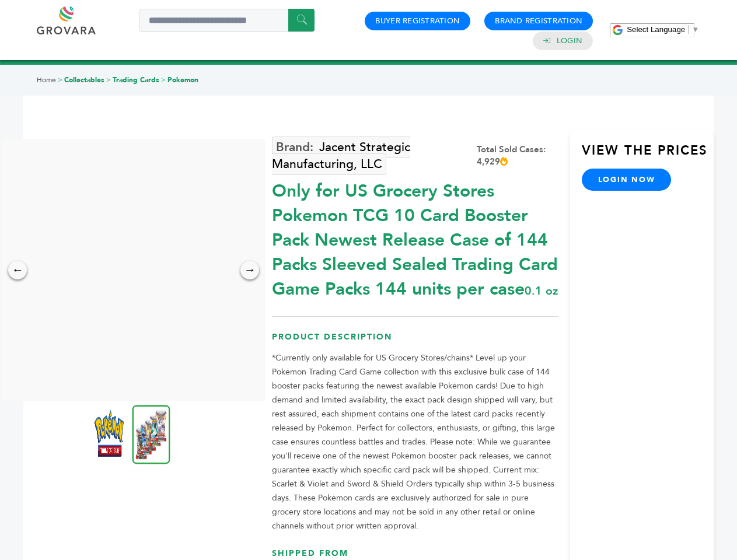 This screenshot has width=737, height=560. What do you see at coordinates (656, 29) in the screenshot?
I see `span: Select Language` at bounding box center [656, 29].